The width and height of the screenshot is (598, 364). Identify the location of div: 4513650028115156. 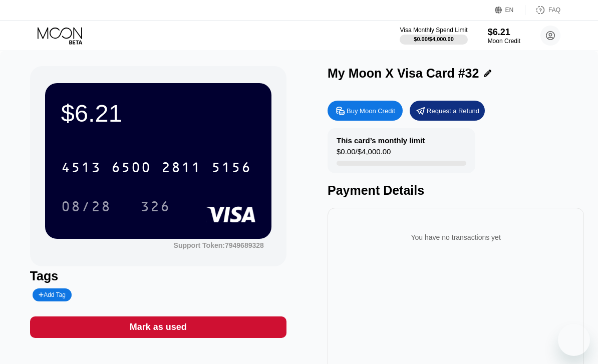
(156, 168).